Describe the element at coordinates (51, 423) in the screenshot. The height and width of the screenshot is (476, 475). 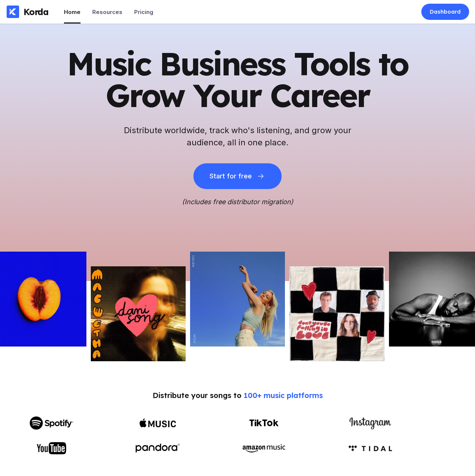
I see `img: Spotify` at that location.